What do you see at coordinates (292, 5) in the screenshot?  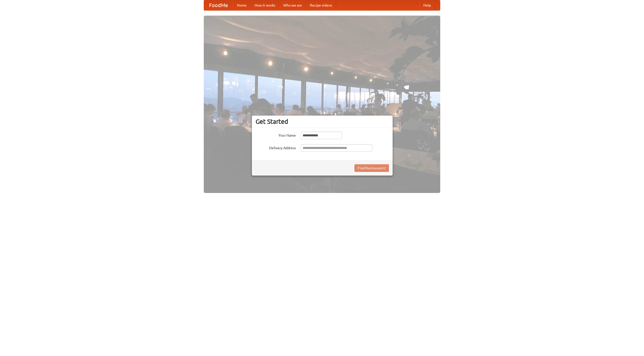 I see `a: Who we are` at bounding box center [292, 5].